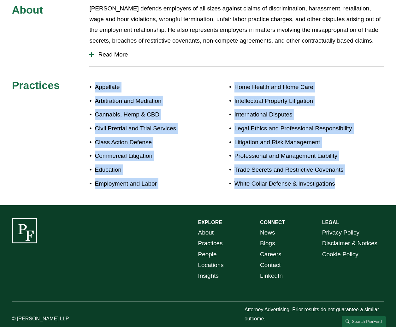 The height and width of the screenshot is (327, 396). I want to click on p: Civil Pretrial and Trial Services, so click(146, 128).